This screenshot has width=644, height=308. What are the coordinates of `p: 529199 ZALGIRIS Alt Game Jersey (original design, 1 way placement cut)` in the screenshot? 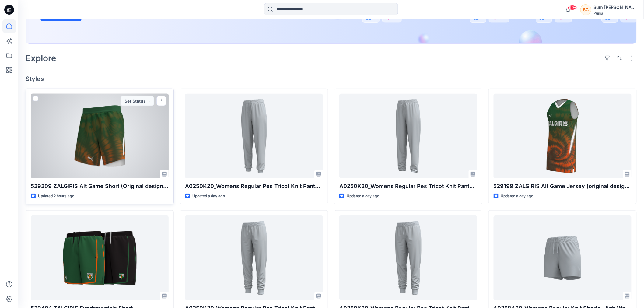 It's located at (563, 186).